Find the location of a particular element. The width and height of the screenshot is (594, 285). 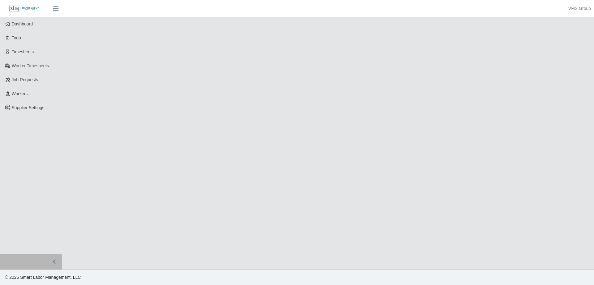

span: Dashboard is located at coordinates (22, 24).